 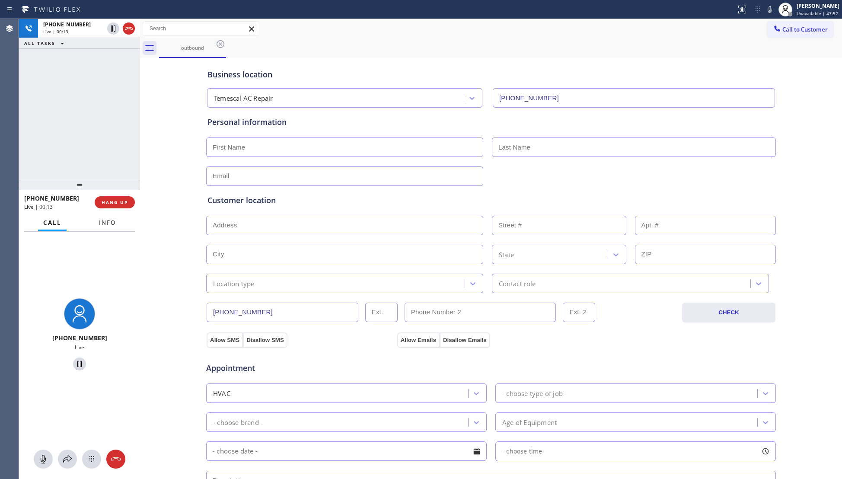 I want to click on button: ALL TASKS, so click(x=46, y=43).